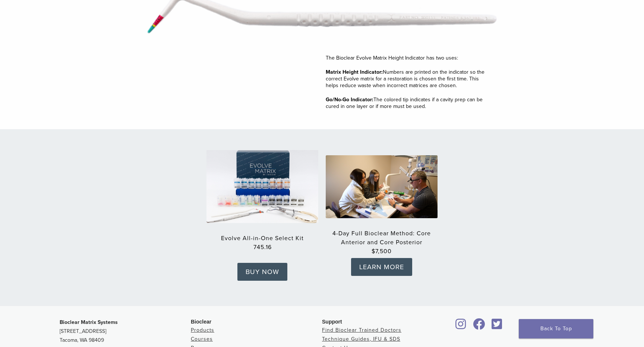 The image size is (644, 347). Describe the element at coordinates (203, 330) in the screenshot. I see `a: Products` at that location.